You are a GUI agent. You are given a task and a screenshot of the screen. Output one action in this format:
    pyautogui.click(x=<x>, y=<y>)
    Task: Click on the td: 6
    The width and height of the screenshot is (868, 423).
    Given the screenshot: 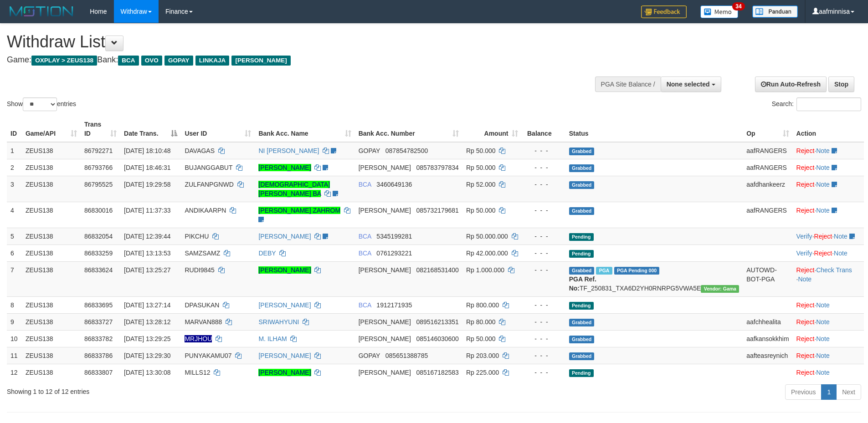 What is the action you would take?
    pyautogui.click(x=14, y=253)
    